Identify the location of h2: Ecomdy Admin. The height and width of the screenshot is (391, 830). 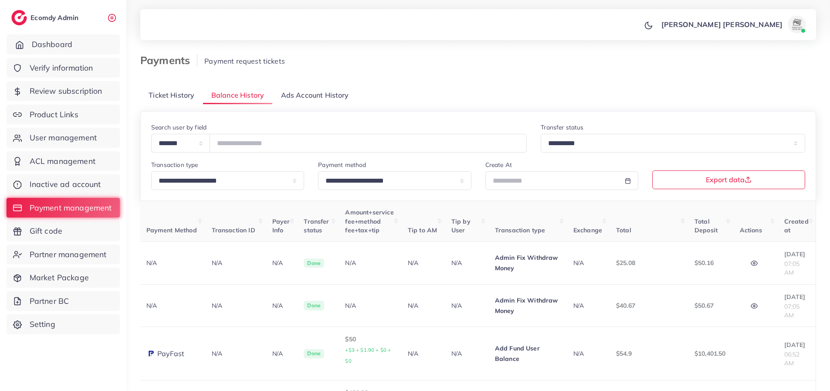
(55, 17).